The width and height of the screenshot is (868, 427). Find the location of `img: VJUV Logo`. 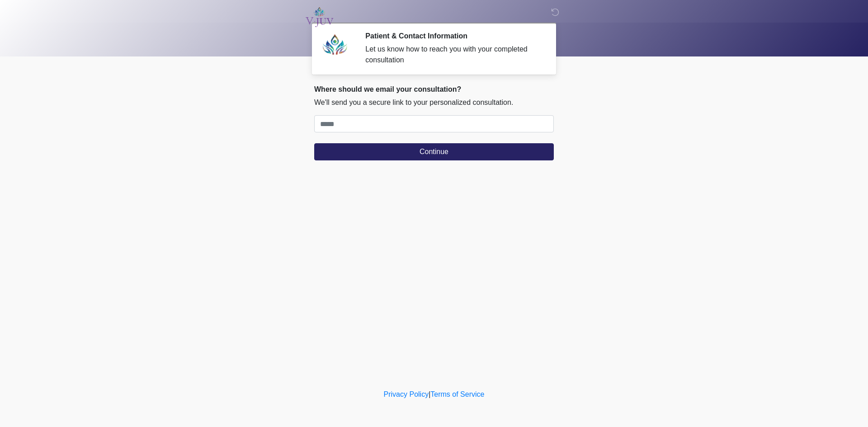

img: VJUV Logo is located at coordinates (319, 17).